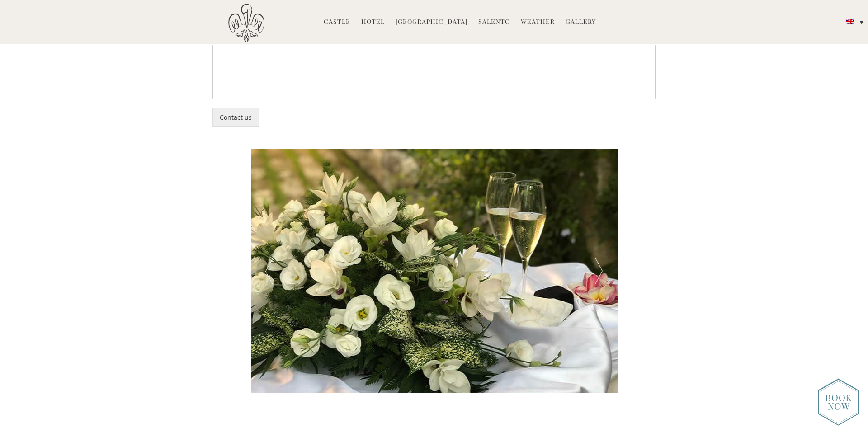 The width and height of the screenshot is (868, 437). Describe the element at coordinates (537, 22) in the screenshot. I see `a: Weather` at that location.